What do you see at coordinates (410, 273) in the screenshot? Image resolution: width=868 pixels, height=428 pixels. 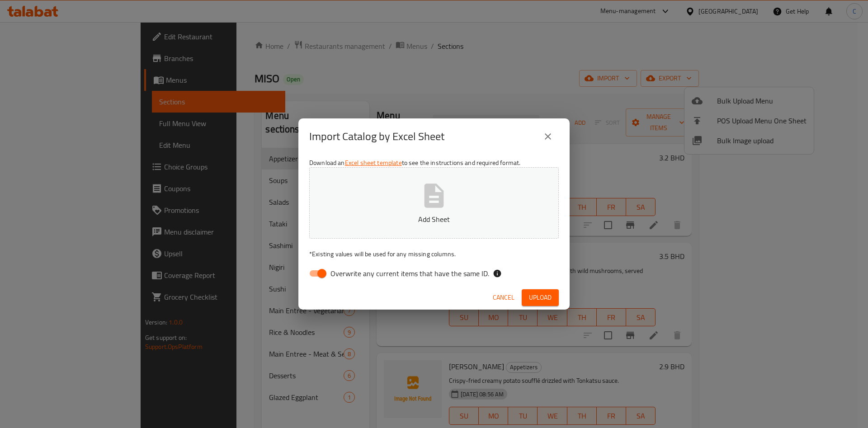 I see `span: Overwrite any current items that have the same ID.` at bounding box center [410, 273].